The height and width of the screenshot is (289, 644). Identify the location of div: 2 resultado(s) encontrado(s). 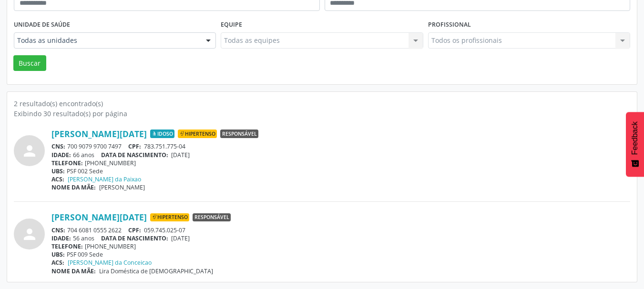
(322, 103).